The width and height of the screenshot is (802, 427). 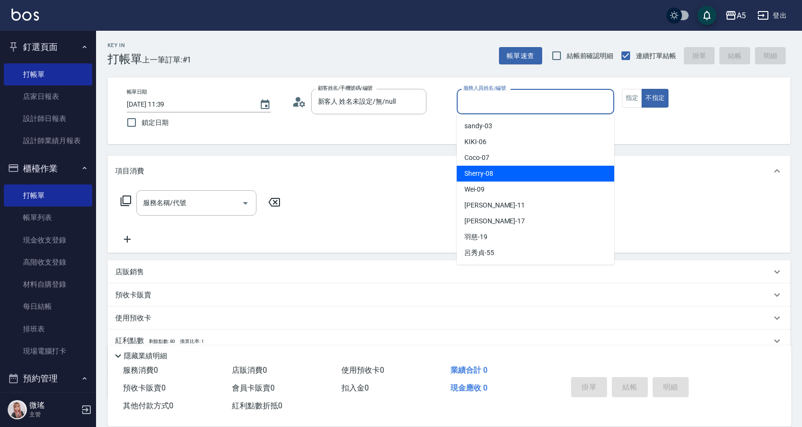 What do you see at coordinates (469, 370) in the screenshot?
I see `span: 業績合計 0` at bounding box center [469, 370].